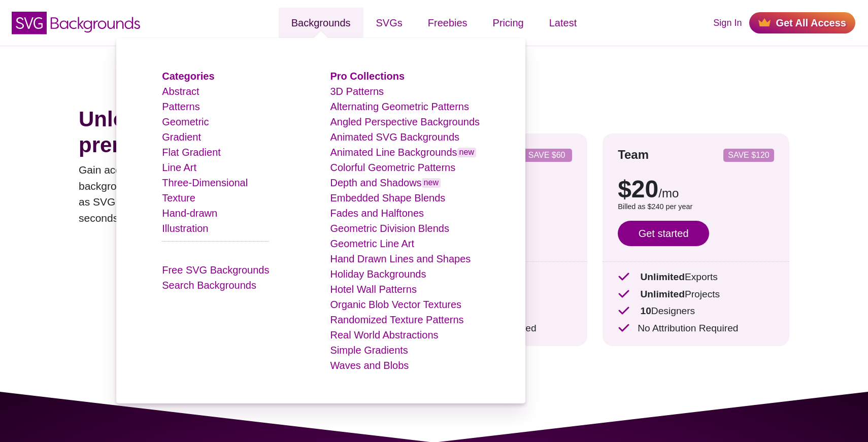  I want to click on a: Sign In, so click(728, 23).